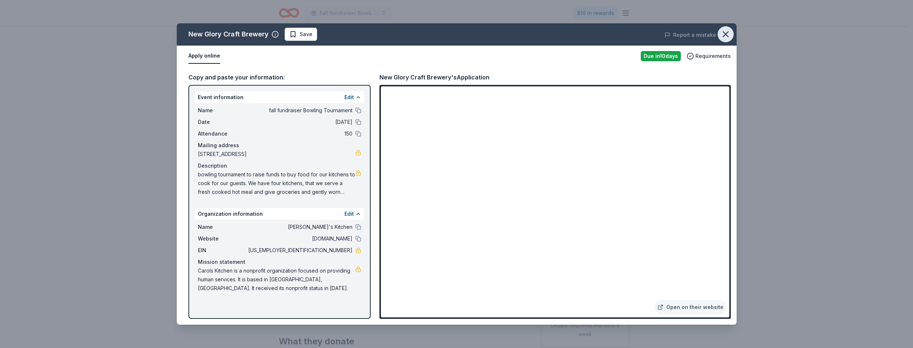 The width and height of the screenshot is (913, 348). What do you see at coordinates (222, 134) in the screenshot?
I see `span: Attendance` at bounding box center [222, 134].